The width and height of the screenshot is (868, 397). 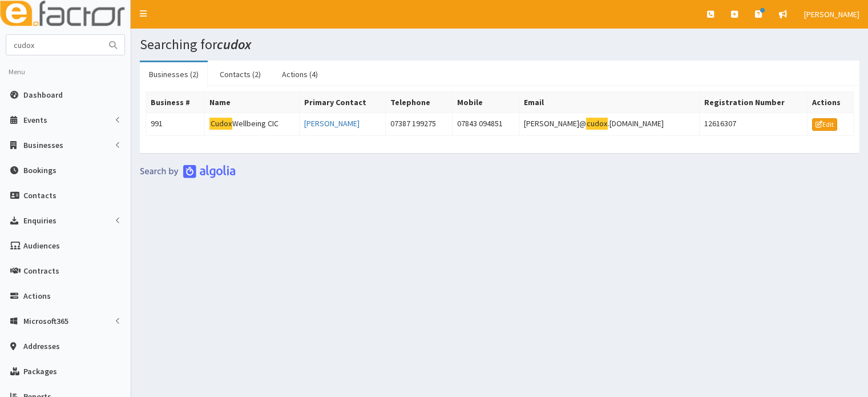 What do you see at coordinates (40, 170) in the screenshot?
I see `span: Bookings` at bounding box center [40, 170].